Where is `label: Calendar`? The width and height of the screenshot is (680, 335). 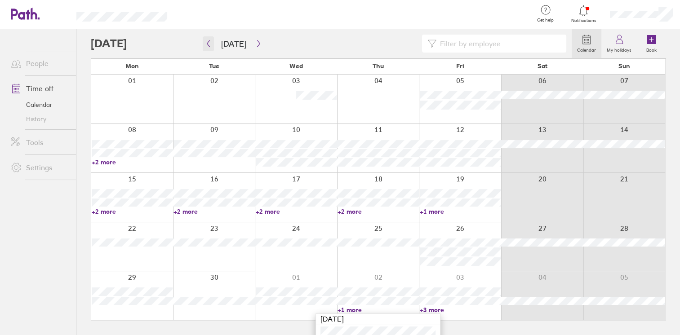 label: Calendar is located at coordinates (587, 49).